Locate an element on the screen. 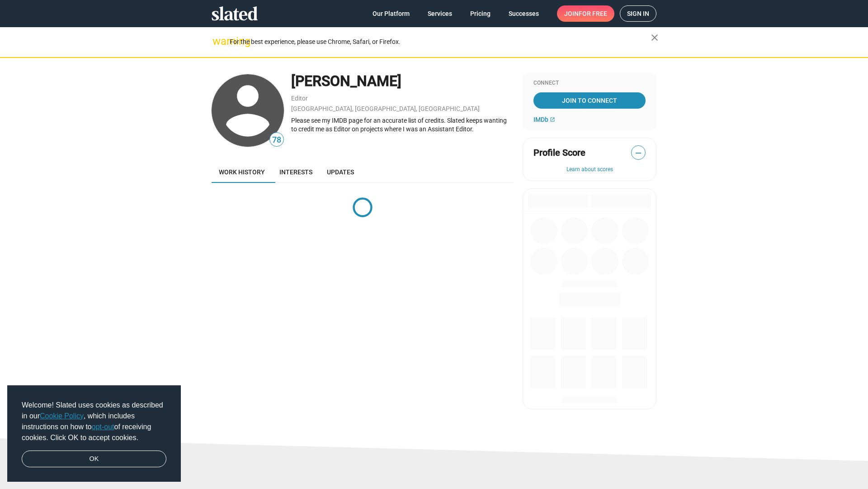  a: Joinfor free is located at coordinates (585, 14).